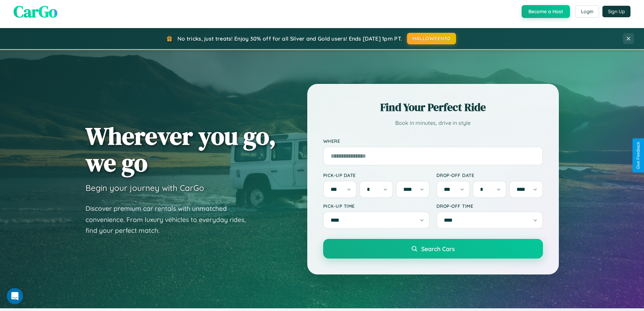  What do you see at coordinates (490, 206) in the screenshot?
I see `label: Drop-off Time` at bounding box center [490, 206].